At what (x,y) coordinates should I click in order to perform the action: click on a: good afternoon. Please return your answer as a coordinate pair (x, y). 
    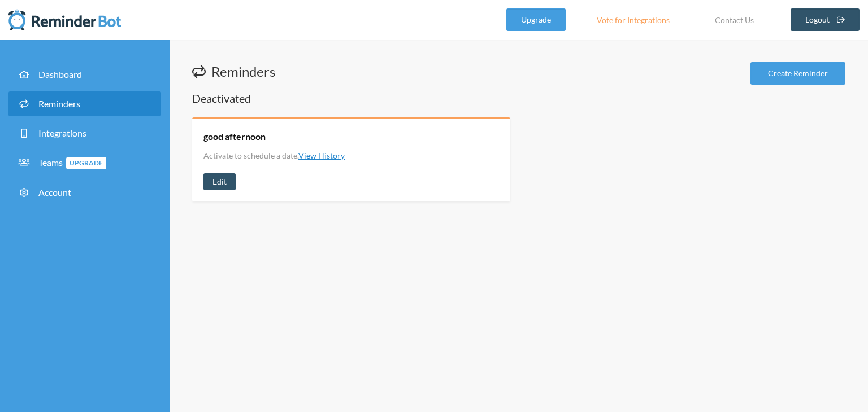
    Looking at the image, I should click on (235, 137).